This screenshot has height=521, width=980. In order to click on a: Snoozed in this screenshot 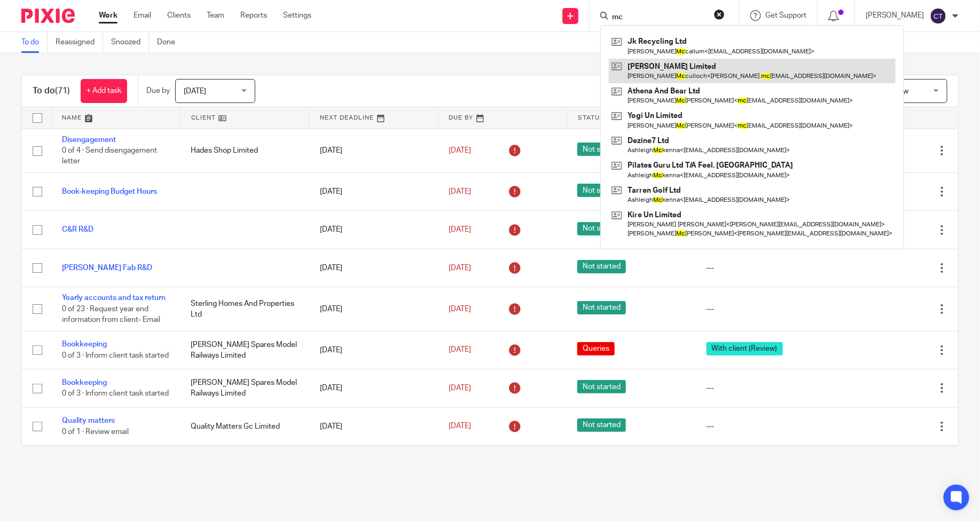, I will do `click(130, 42)`.